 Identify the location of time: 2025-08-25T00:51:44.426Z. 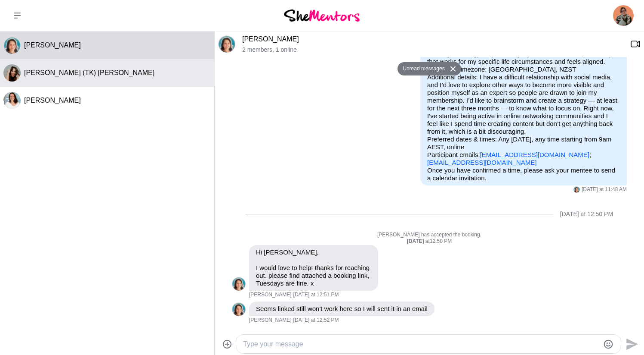
(316, 294).